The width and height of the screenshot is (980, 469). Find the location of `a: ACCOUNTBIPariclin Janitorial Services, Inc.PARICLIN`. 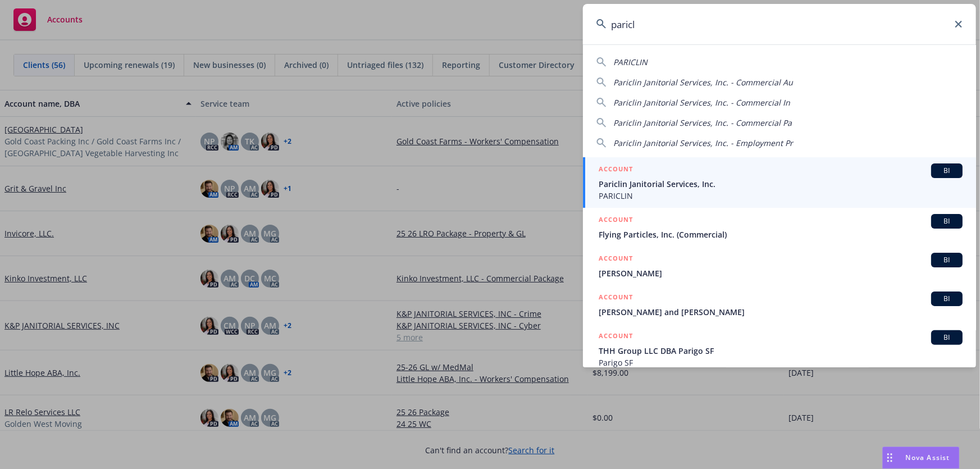

a: ACCOUNTBIPariclin Janitorial Services, Inc.PARICLIN is located at coordinates (780, 183).